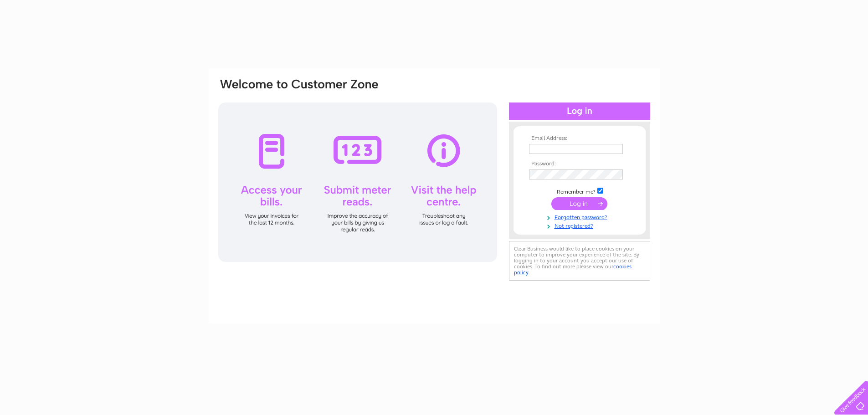  I want to click on a: Forgotten password?, so click(581, 216).